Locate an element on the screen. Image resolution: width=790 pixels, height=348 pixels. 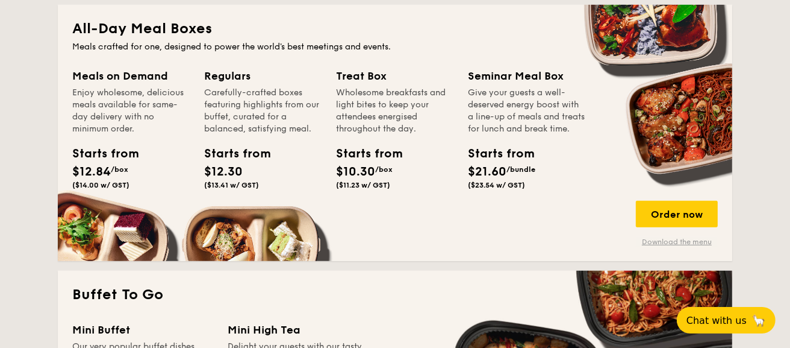
div: Regulars is located at coordinates (263, 76).